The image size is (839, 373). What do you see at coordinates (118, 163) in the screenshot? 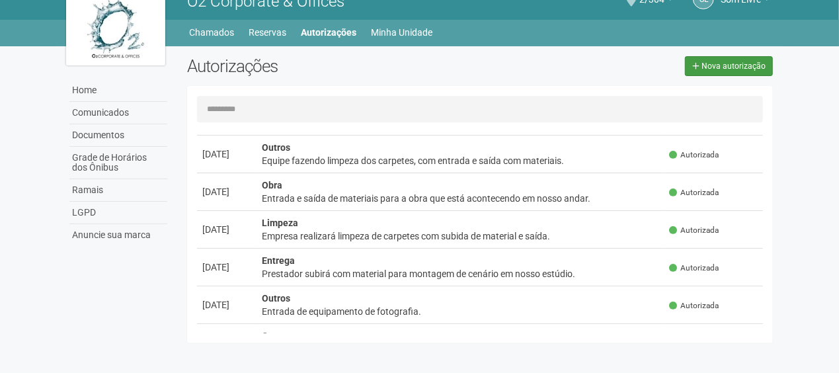
I see `a: Grade de Horários dos Ônibus` at bounding box center [118, 163].